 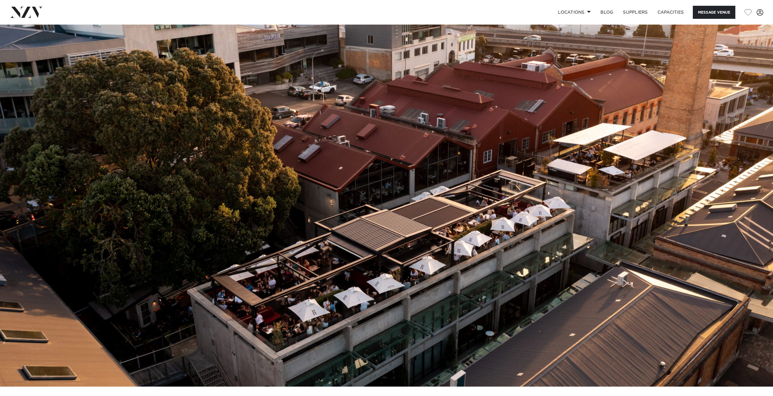 What do you see at coordinates (714, 12) in the screenshot?
I see `button: Message Venue` at bounding box center [714, 12].